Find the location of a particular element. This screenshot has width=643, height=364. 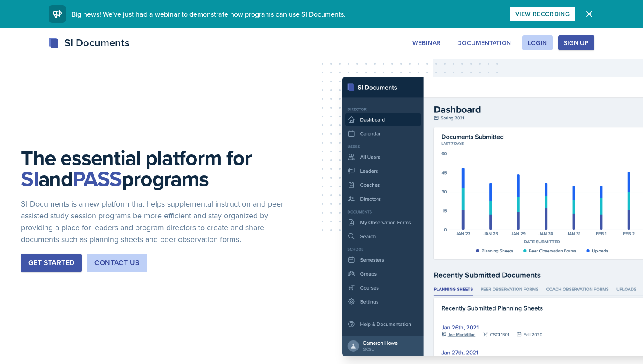

button: Login is located at coordinates (537, 43).